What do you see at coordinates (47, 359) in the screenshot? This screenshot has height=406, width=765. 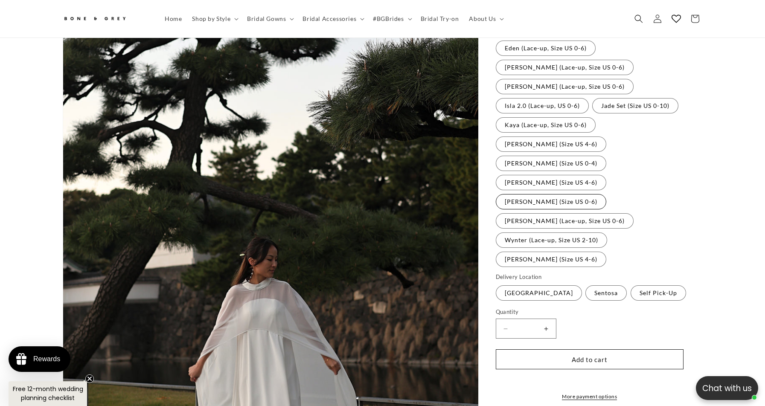 I see `div: Rewards` at bounding box center [47, 359].